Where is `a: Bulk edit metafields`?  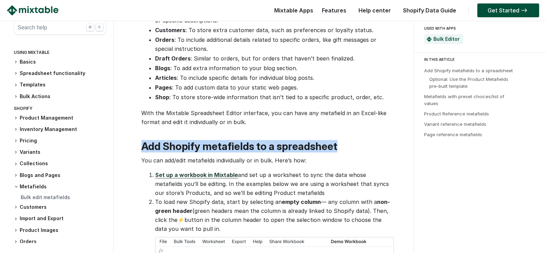
a: Bulk edit metafields is located at coordinates (45, 197).